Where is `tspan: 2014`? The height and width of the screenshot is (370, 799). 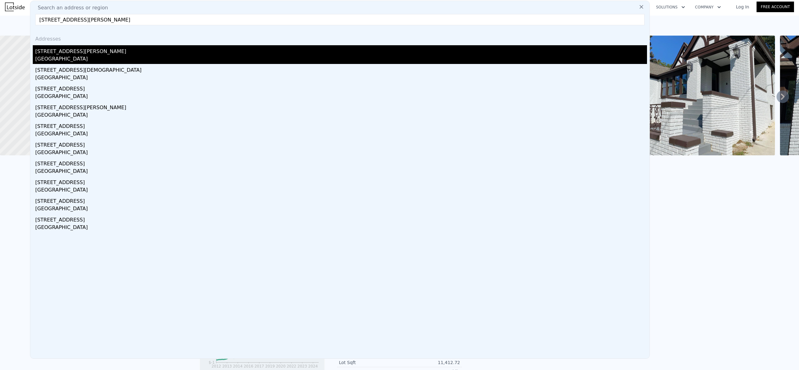
tspan: 2014 is located at coordinates (238, 366).